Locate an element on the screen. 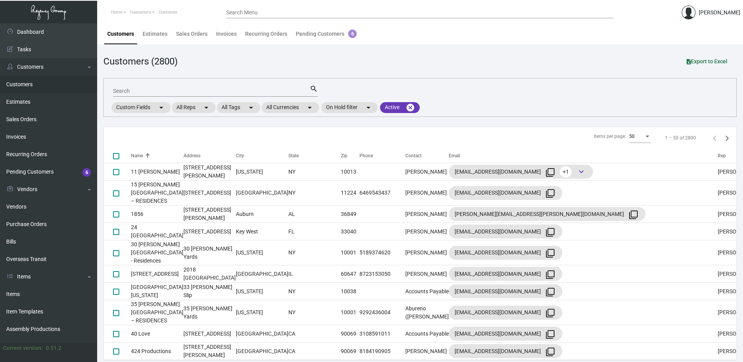  td: IL is located at coordinates (314, 274).